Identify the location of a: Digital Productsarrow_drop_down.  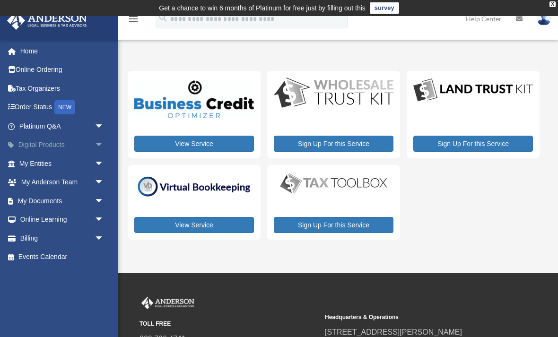
(62, 145).